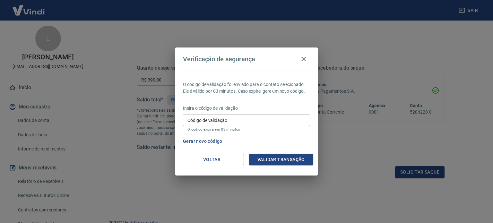  Describe the element at coordinates (219, 59) in the screenshot. I see `h4: Verificação de segurança` at that location.